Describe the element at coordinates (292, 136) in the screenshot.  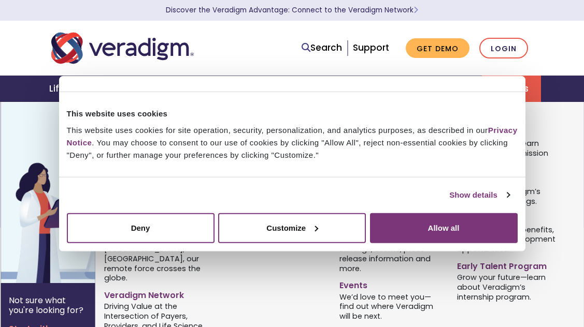
I see `a: Privacy Notice` at that location.